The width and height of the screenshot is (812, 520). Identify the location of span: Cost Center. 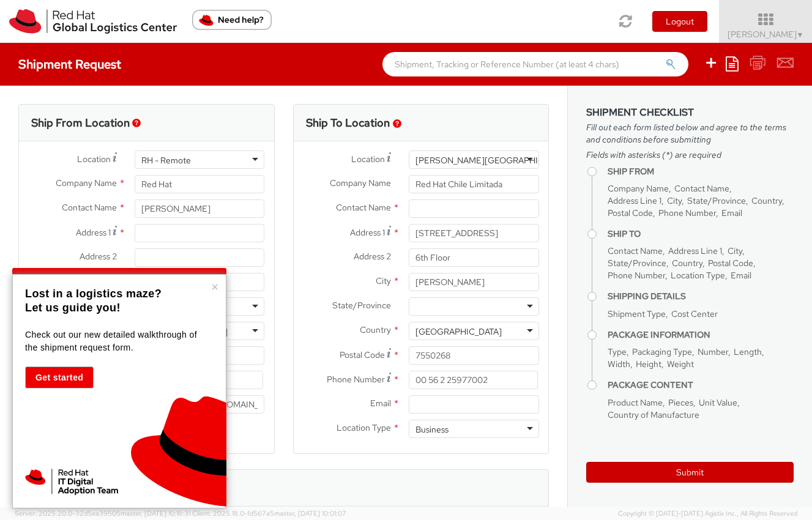
(695, 314).